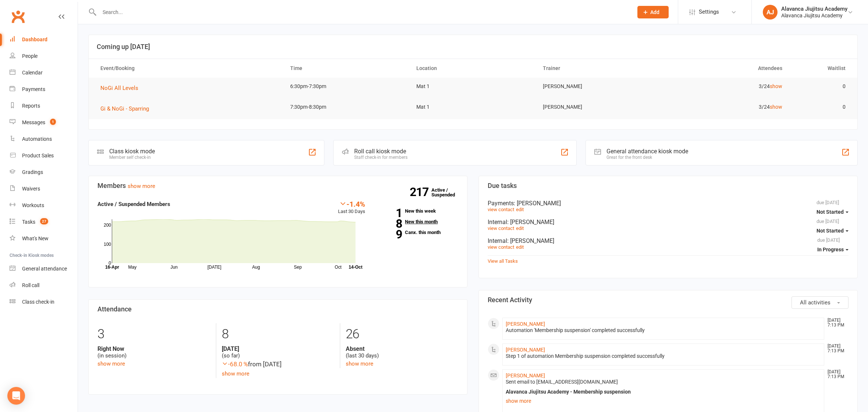 This screenshot has width=868, height=412. What do you see at coordinates (30, 56) in the screenshot?
I see `div: People` at bounding box center [30, 56].